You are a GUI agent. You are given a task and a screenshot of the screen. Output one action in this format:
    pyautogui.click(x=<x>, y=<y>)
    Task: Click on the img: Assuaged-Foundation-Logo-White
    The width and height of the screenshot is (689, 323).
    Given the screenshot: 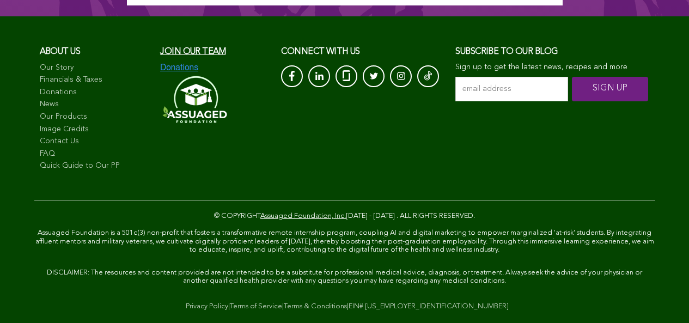 What is the action you would take?
    pyautogui.click(x=194, y=99)
    